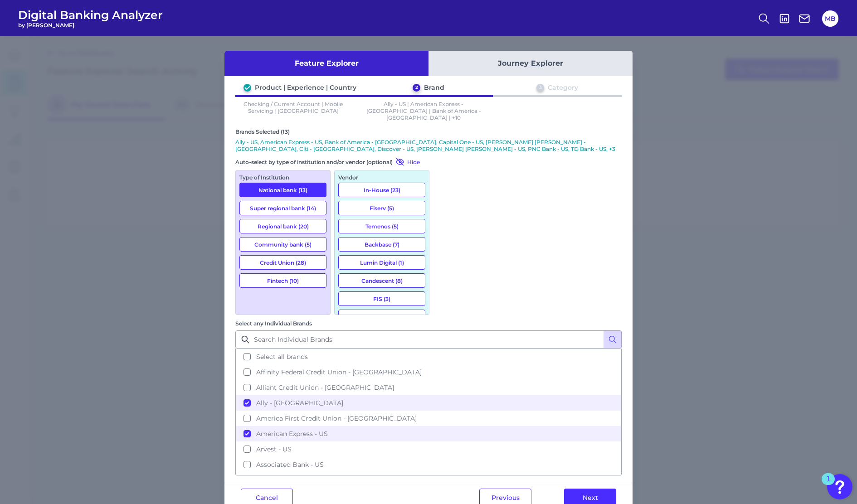 This screenshot has height=504, width=857. I want to click on button: Fiserv (5), so click(381, 208).